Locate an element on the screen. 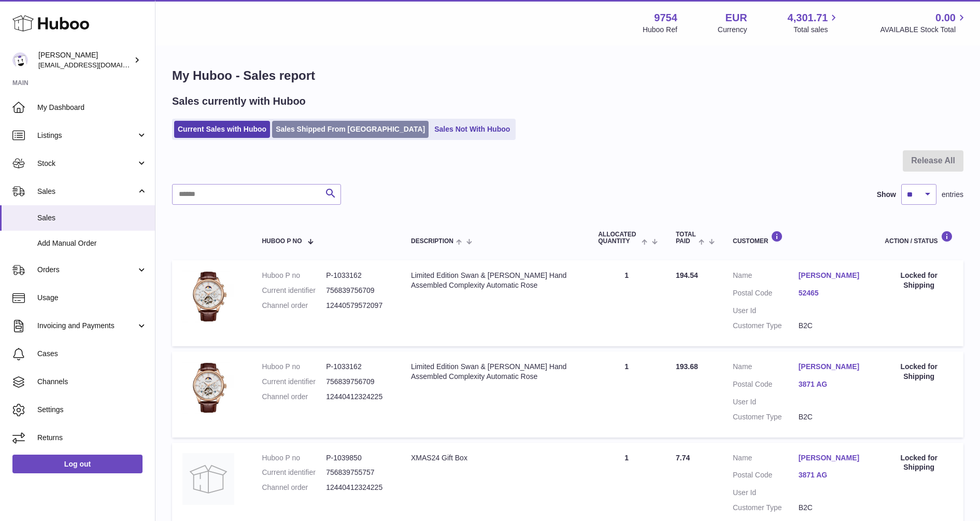 The image size is (980, 521). span: Add Manual Order is located at coordinates (92, 243).